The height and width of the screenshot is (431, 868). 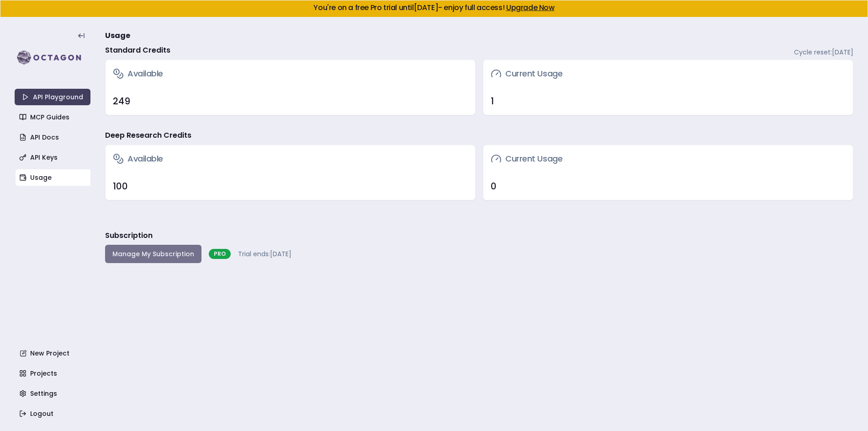 I want to click on a: Upgrade Now, so click(x=530, y=7).